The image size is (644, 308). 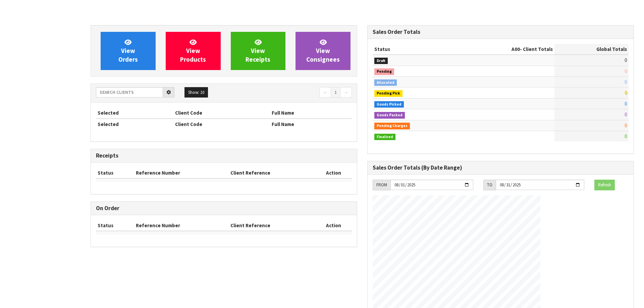 I want to click on input: Search clients, so click(x=129, y=92).